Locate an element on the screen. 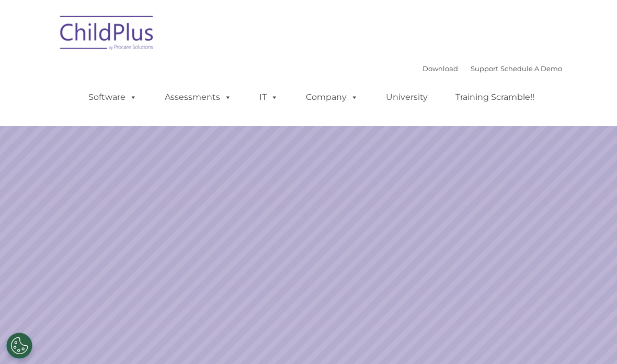  a: Schedule A Demo is located at coordinates (531, 69).